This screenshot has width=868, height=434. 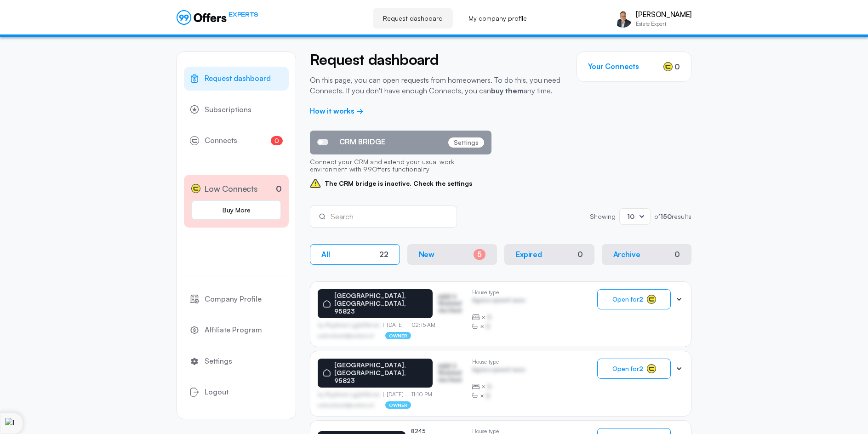 What do you see at coordinates (337, 111) in the screenshot?
I see `a: How it works →` at bounding box center [337, 111].